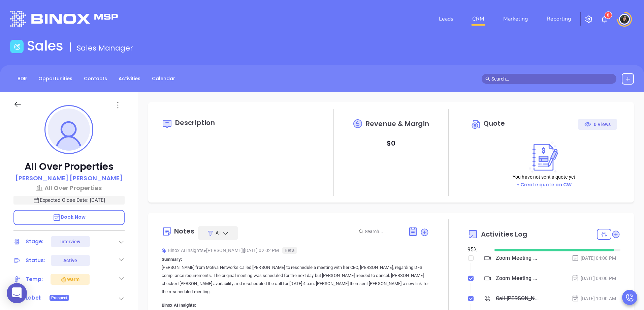  I want to click on img: Create on CWSell, so click(544, 157).